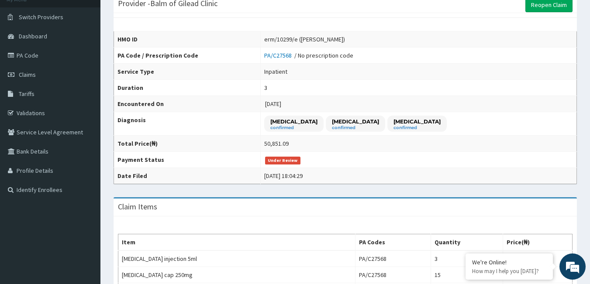  I want to click on h3: Claim Items, so click(138, 207).